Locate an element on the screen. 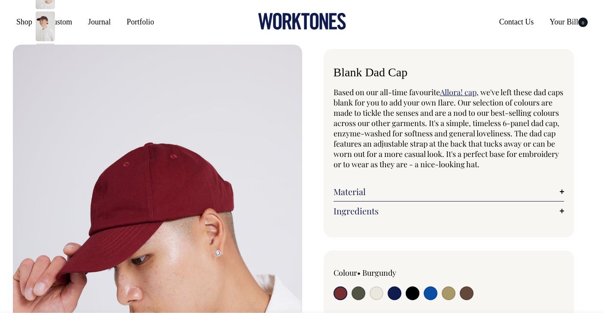 The width and height of the screenshot is (604, 313). a: Custom is located at coordinates (60, 22).